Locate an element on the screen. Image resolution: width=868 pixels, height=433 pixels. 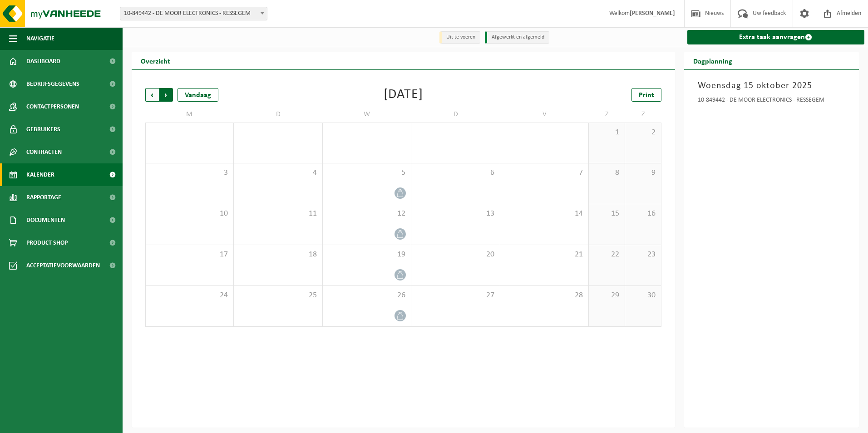
span: Product Shop is located at coordinates (47, 243).